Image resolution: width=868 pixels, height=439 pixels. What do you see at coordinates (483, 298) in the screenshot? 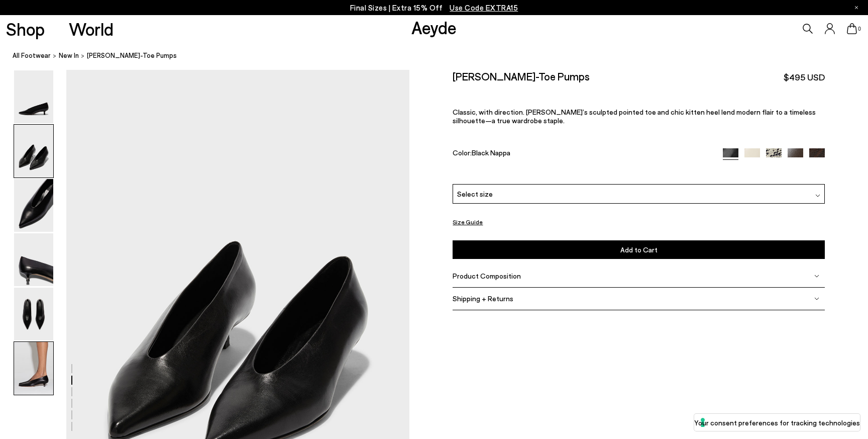
I see `span: Shipping + Returns` at bounding box center [483, 298].